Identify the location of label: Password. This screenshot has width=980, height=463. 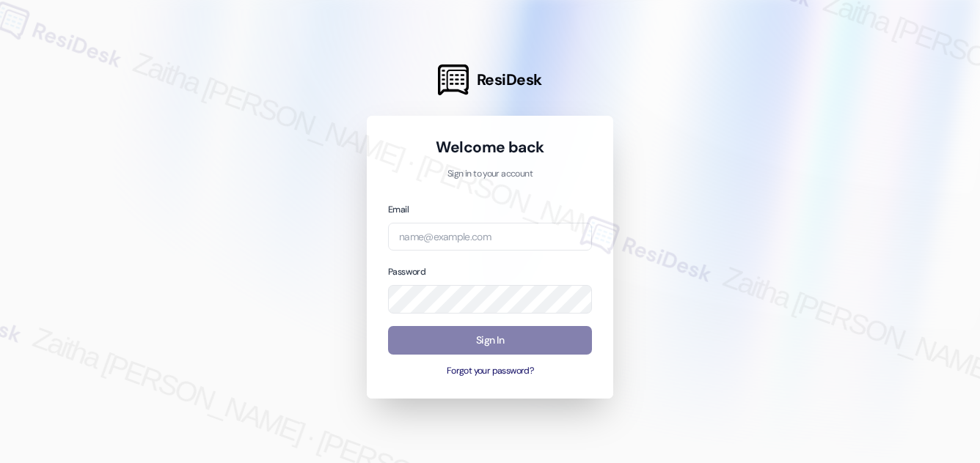
(406, 272).